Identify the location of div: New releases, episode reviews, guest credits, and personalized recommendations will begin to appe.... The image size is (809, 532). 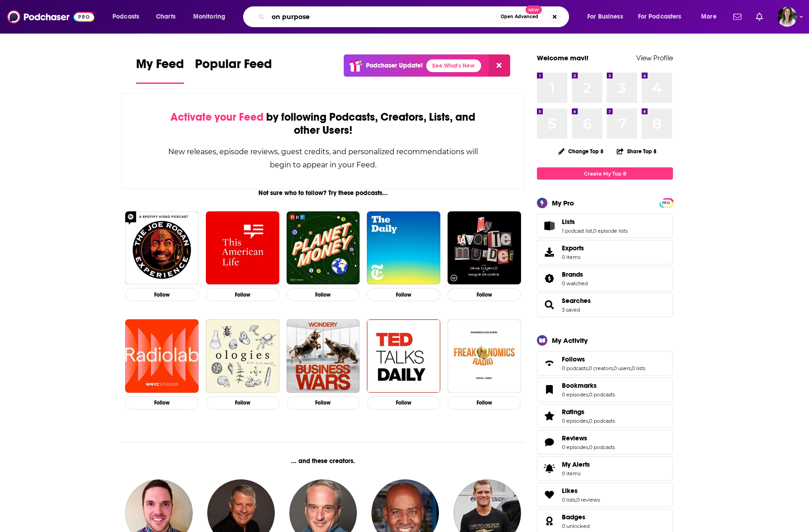
(322, 158).